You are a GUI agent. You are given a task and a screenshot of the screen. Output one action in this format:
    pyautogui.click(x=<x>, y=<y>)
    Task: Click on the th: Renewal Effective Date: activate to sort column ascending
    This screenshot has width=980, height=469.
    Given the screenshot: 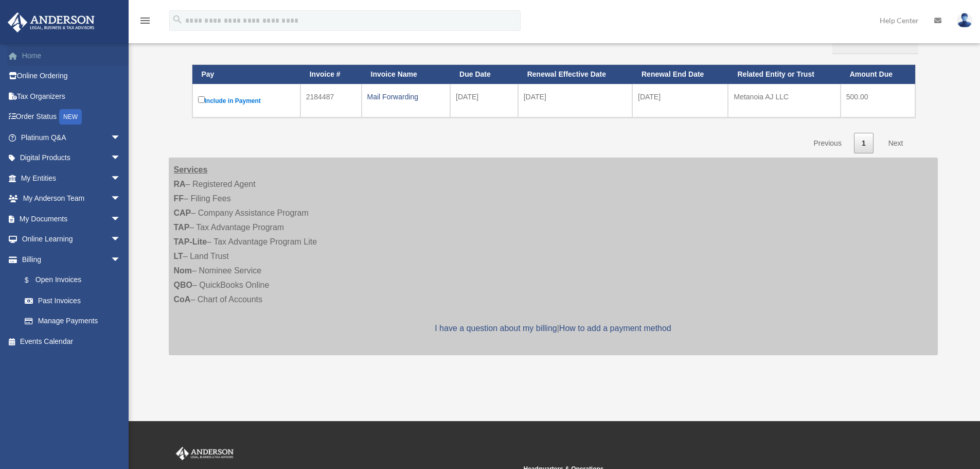 What is the action you would take?
    pyautogui.click(x=576, y=74)
    